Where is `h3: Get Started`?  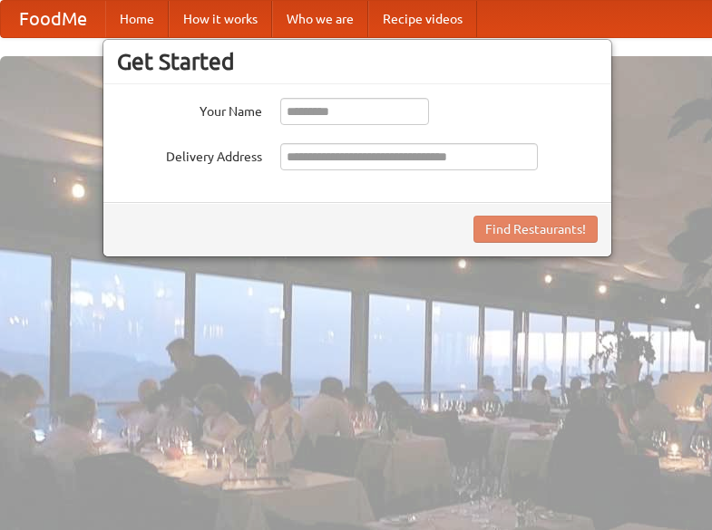 h3: Get Started is located at coordinates (357, 62).